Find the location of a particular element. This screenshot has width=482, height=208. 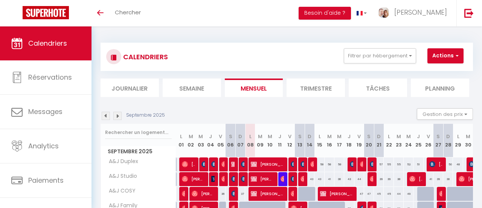

span: Septembre 2025 is located at coordinates (138, 151).